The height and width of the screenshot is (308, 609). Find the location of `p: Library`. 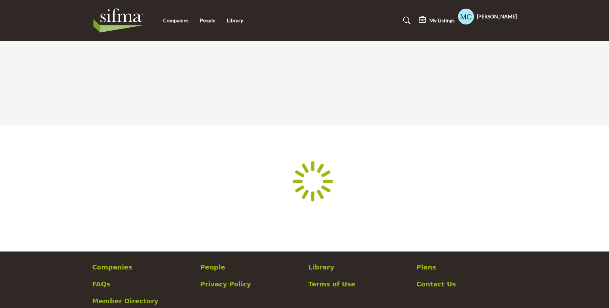

p: Library is located at coordinates (358, 267).